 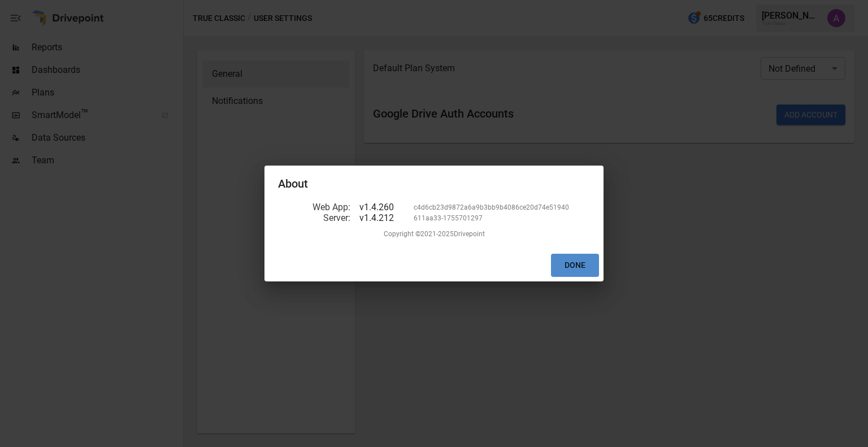 I want to click on div: Copyright ©2021- 2025 Drivepoint, so click(x=434, y=231).